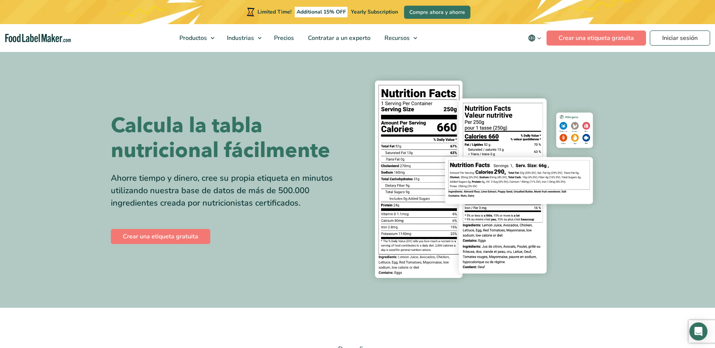 The image size is (715, 348). What do you see at coordinates (698, 332) in the screenshot?
I see `div: Open Intercom Messenger` at bounding box center [698, 332].